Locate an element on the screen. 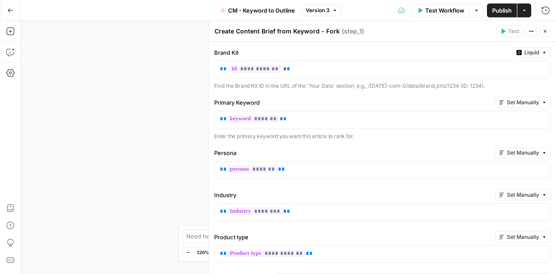 This screenshot has height=274, width=556. button: Test Workflow is located at coordinates (440, 10).